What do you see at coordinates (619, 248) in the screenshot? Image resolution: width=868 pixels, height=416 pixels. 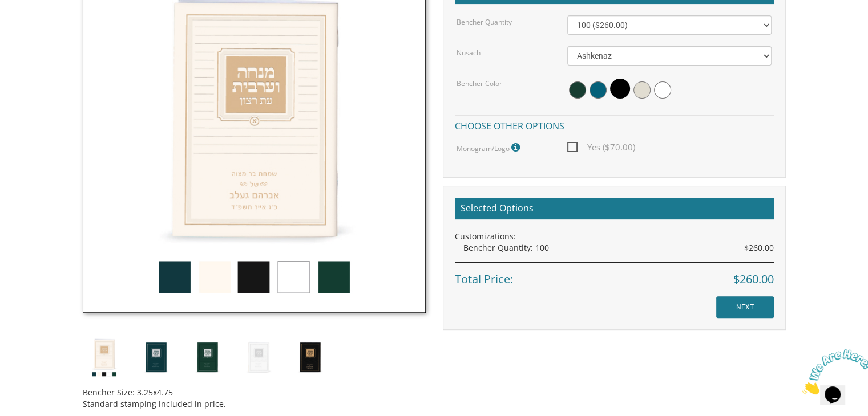 I see `div: Bencher Quantity: 100` at bounding box center [619, 248].